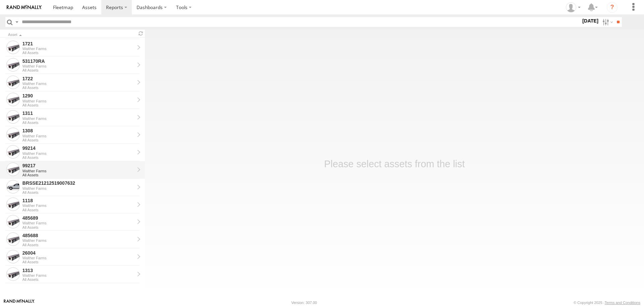  I want to click on div: 1311 - View Asset History, so click(79, 113).